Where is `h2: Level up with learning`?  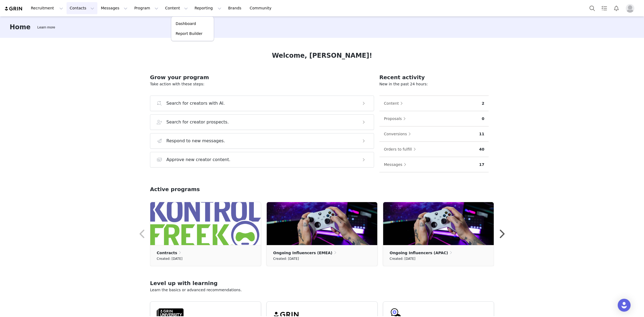 h2: Level up with learning is located at coordinates (322, 283).